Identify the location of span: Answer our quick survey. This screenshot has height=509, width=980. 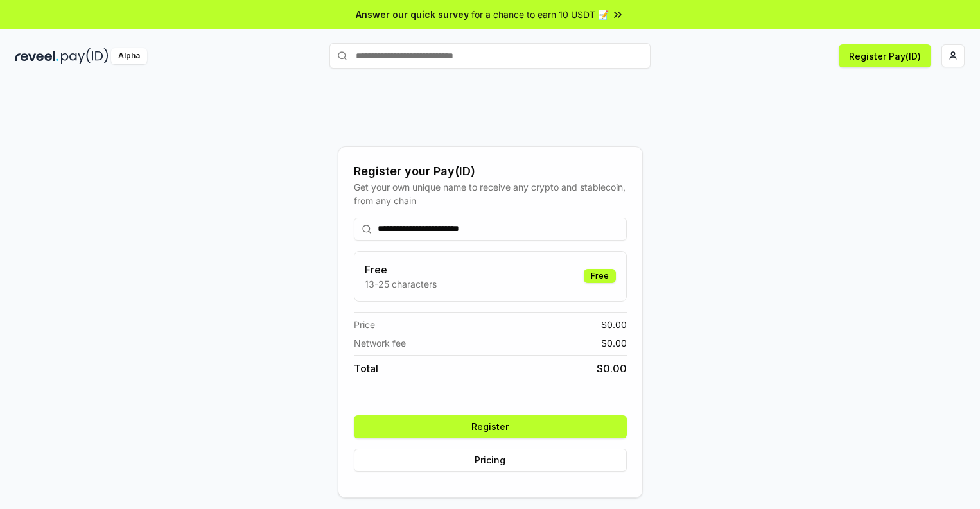
(413, 14).